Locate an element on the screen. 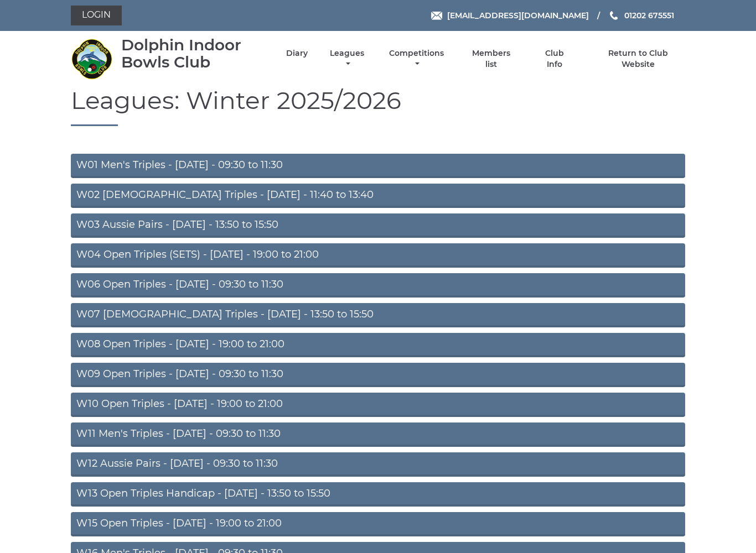 The height and width of the screenshot is (553, 756). a: Members list is located at coordinates (491, 59).